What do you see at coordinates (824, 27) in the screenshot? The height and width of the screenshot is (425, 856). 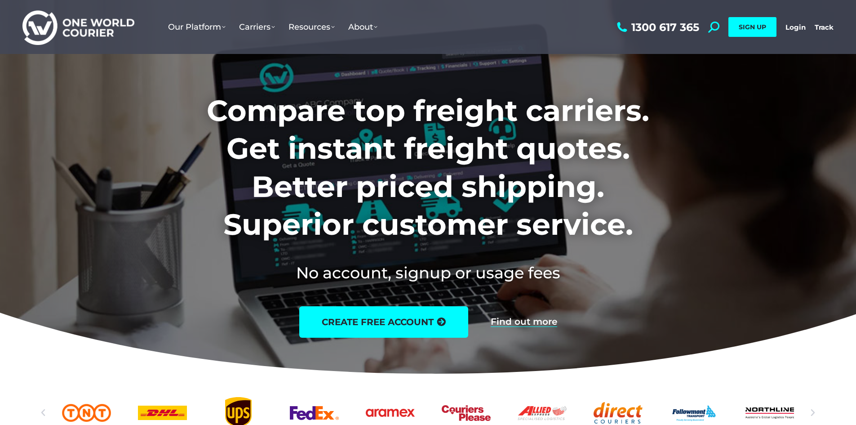 I see `a: Track` at bounding box center [824, 27].